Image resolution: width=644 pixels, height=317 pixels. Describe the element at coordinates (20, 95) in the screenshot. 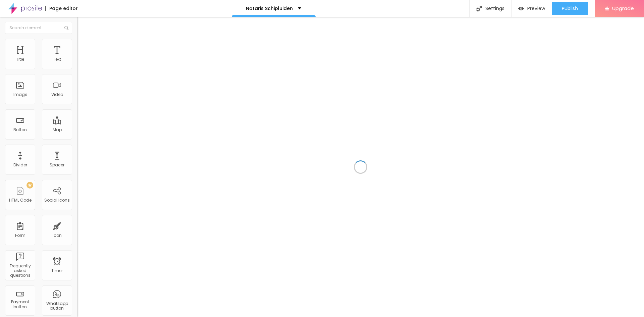

I see `div: Image` at that location.